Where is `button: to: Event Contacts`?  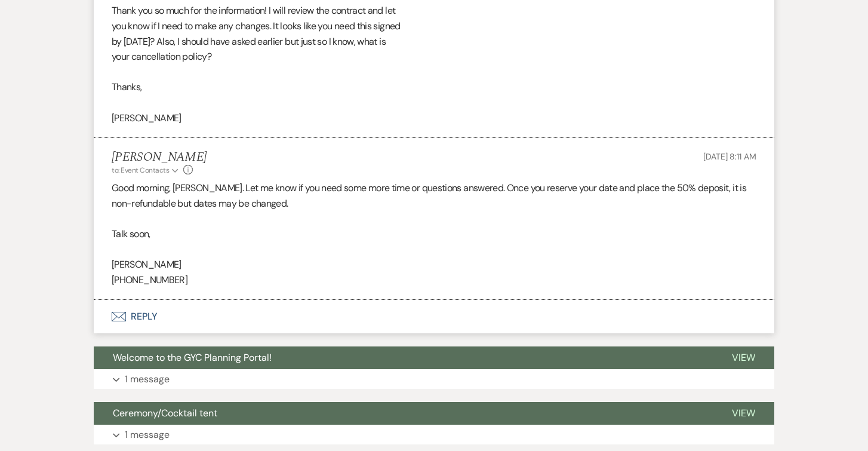
button: to: Event Contacts is located at coordinates (146, 170).